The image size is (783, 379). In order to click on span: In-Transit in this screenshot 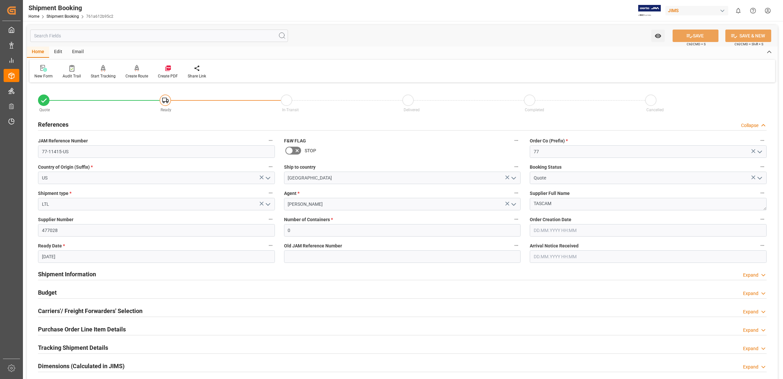, I will do `click(290, 110)`.